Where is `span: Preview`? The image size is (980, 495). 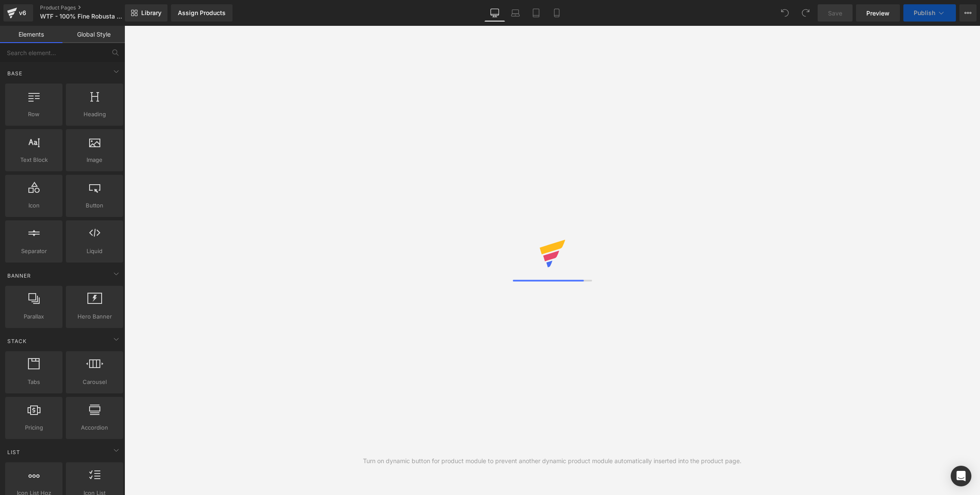 span: Preview is located at coordinates (878, 13).